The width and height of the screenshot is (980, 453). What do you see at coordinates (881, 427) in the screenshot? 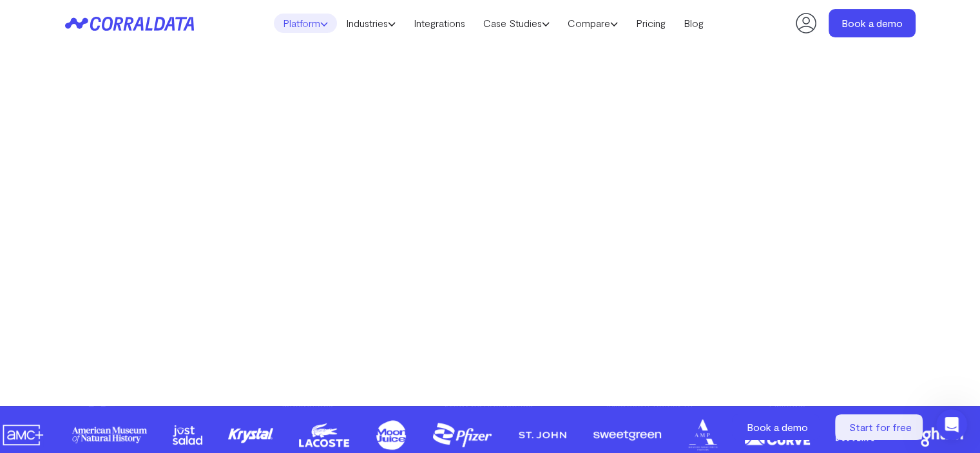
I see `span: Start for free` at bounding box center [881, 427].